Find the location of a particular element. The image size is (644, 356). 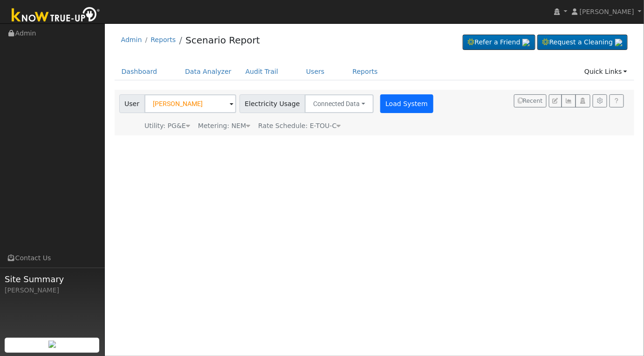

button: Recent is located at coordinates (530, 100).